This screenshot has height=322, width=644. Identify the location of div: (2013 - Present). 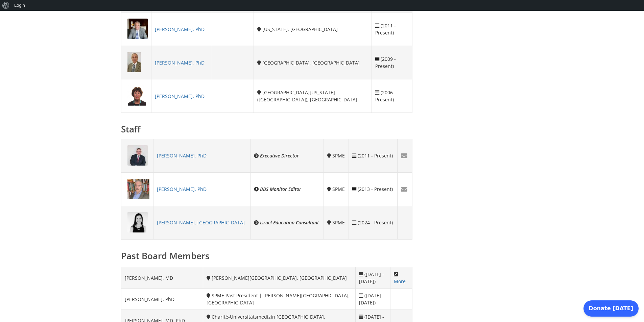
(373, 189).